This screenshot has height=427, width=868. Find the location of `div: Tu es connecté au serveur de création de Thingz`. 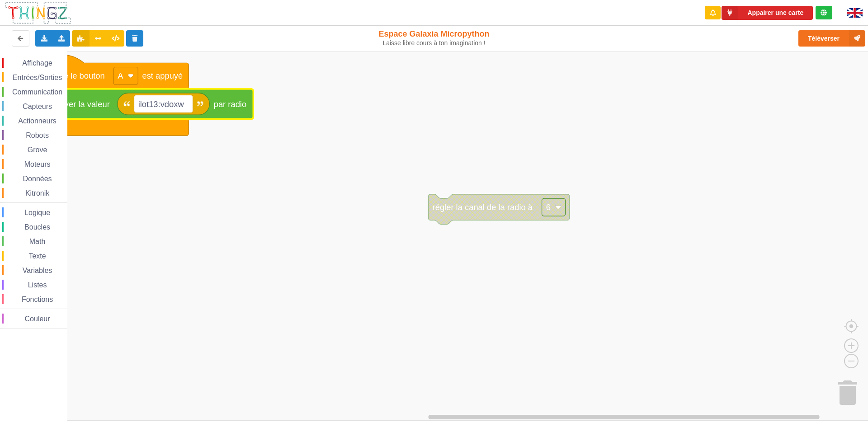

div: Tu es connecté au serveur de création de Thingz is located at coordinates (823, 12).